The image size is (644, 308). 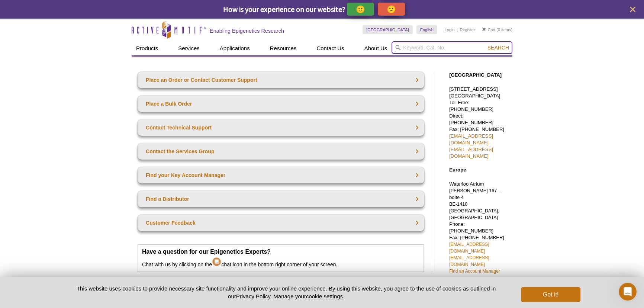 I want to click on a: Find your Key Account Manager, so click(x=281, y=175).